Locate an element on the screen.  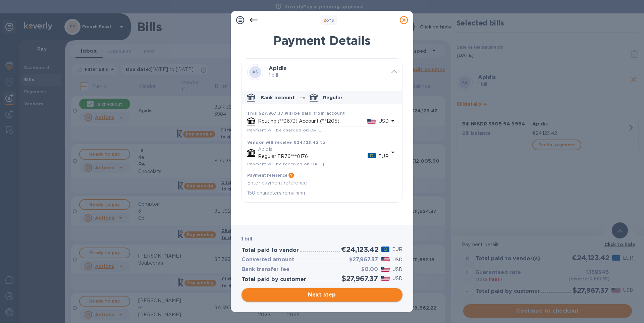
h1: Payment Details is located at coordinates (322, 41).